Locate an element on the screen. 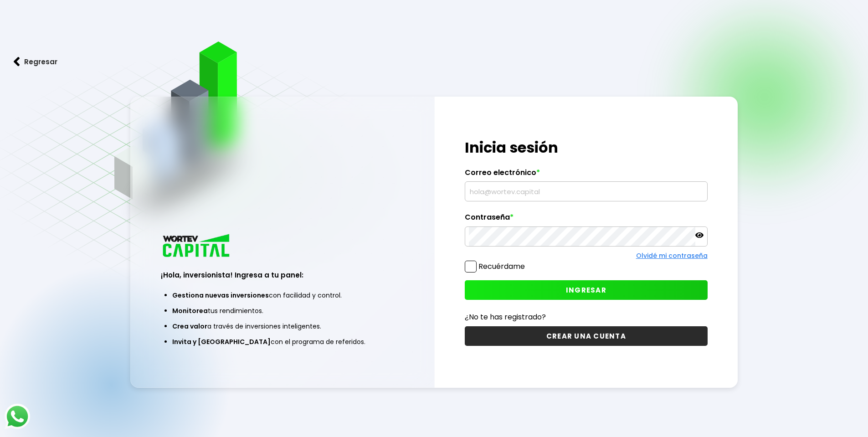 The height and width of the screenshot is (437, 868). a: Olvidé mi contraseña is located at coordinates (671, 256).